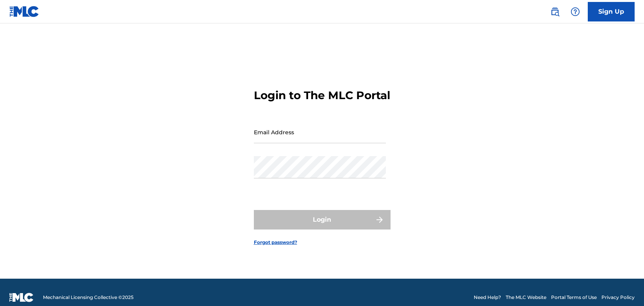 Image resolution: width=644 pixels, height=306 pixels. Describe the element at coordinates (574, 297) in the screenshot. I see `a: Portal Terms of Use` at that location.